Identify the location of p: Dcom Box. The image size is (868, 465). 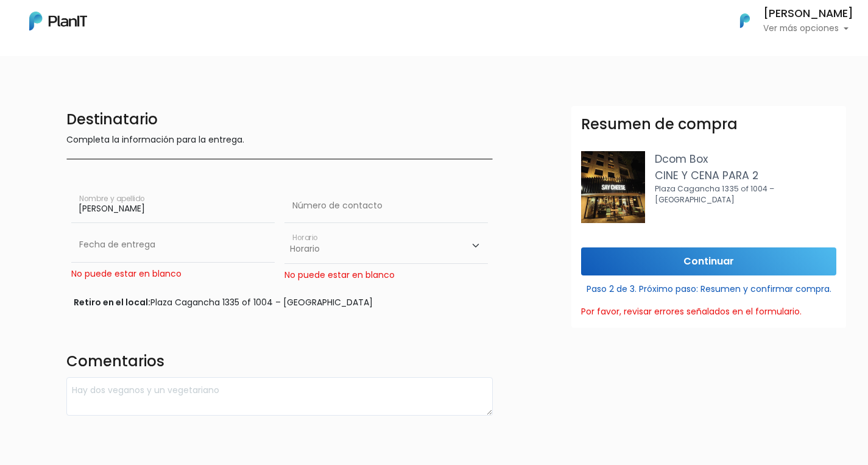
(746, 159).